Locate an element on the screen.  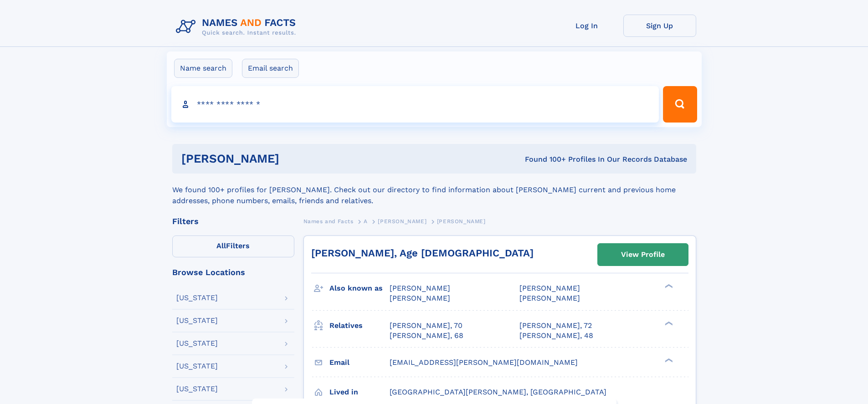
a: A is located at coordinates (365, 220).